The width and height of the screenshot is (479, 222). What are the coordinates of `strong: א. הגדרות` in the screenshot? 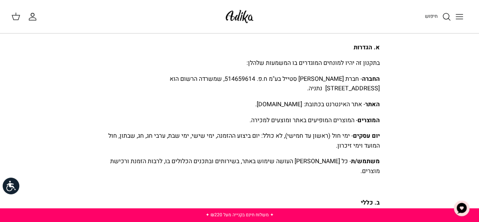 It's located at (367, 47).